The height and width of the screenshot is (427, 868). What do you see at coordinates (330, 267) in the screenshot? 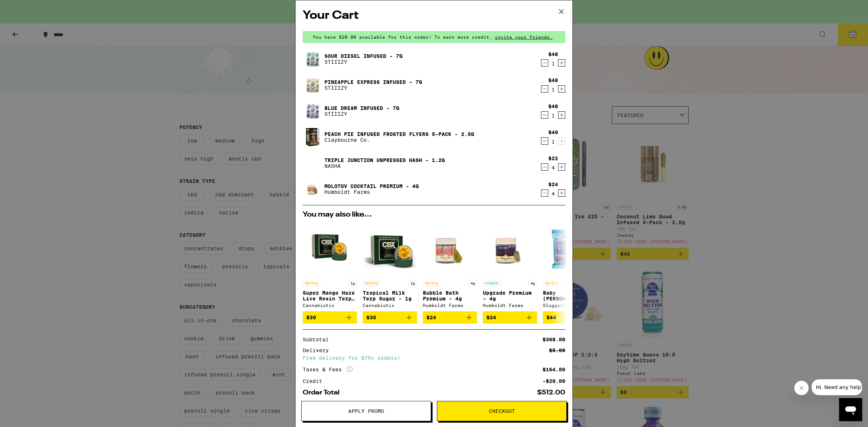
I see `a: Open page for Super Mango Haze Live Resin Terp Sugar - 1g from Cannabiotix` at bounding box center [330, 267].